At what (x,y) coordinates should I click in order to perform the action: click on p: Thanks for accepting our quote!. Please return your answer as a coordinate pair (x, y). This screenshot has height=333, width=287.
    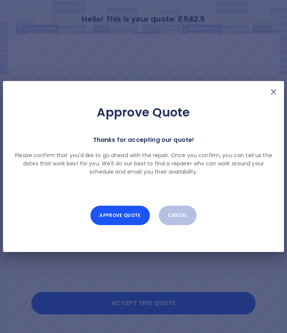
    Looking at the image, I should click on (143, 140).